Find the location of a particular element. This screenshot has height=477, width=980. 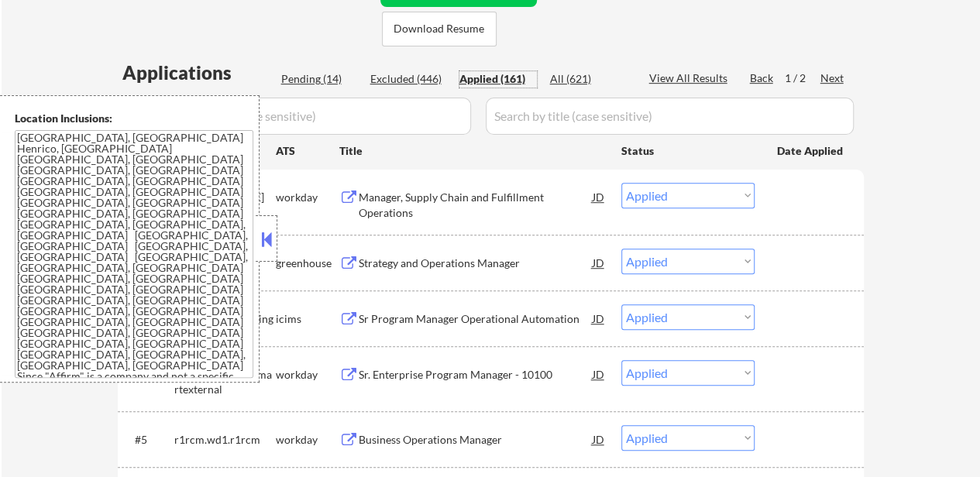

button: Download Resume is located at coordinates (439, 28).